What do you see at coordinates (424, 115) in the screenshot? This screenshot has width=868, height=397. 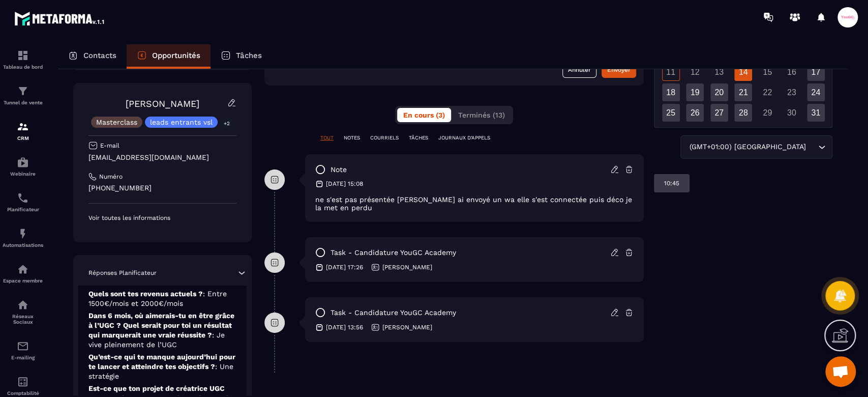 I see `button: En cours (3)` at bounding box center [424, 115].